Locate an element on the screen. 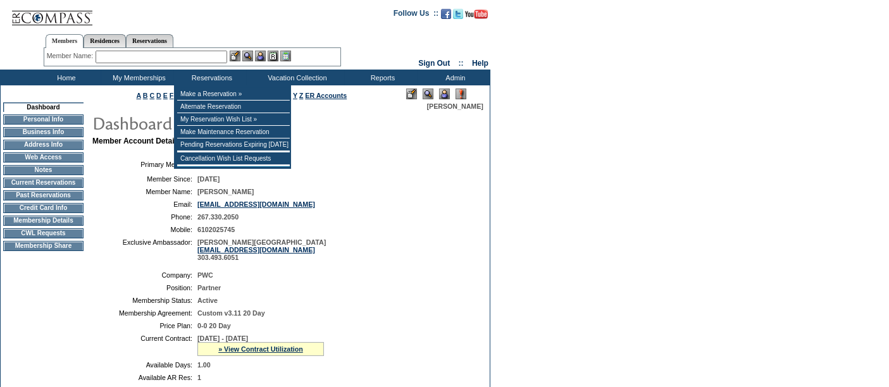 This screenshot has width=889, height=387. td: Membership Agreement: is located at coordinates (145, 313).